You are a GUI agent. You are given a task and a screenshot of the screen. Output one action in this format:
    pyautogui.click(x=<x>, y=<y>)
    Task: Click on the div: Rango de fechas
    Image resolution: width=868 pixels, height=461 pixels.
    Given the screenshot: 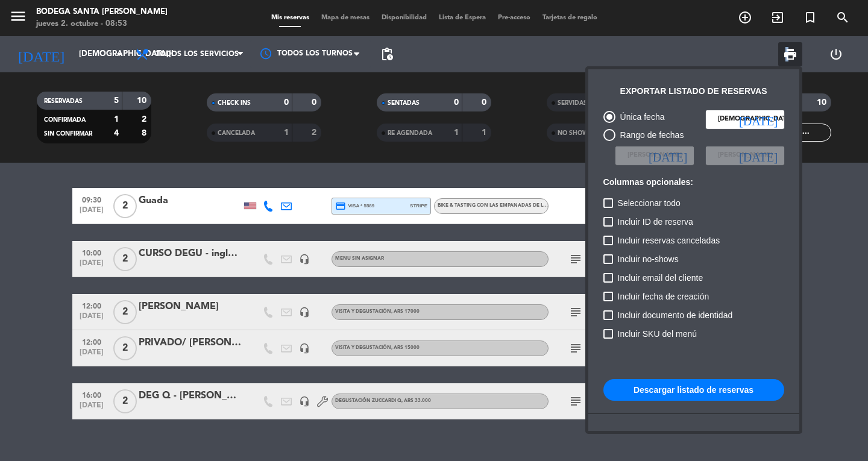 What is the action you would take?
    pyautogui.click(x=650, y=135)
    